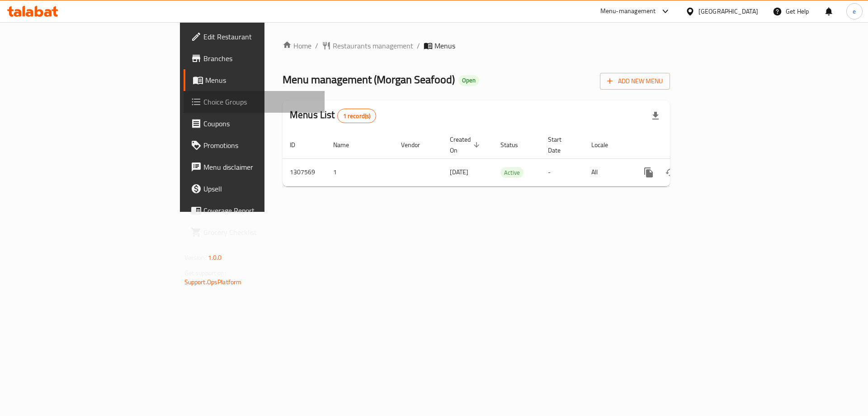 The image size is (868, 416). I want to click on button: more, so click(648, 173).